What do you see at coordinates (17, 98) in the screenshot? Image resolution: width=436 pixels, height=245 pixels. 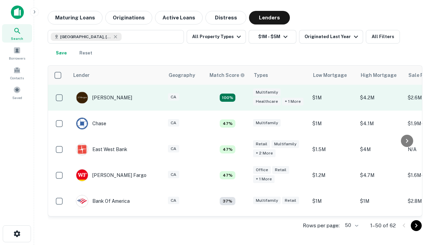 I see `span: Saved` at bounding box center [17, 98].